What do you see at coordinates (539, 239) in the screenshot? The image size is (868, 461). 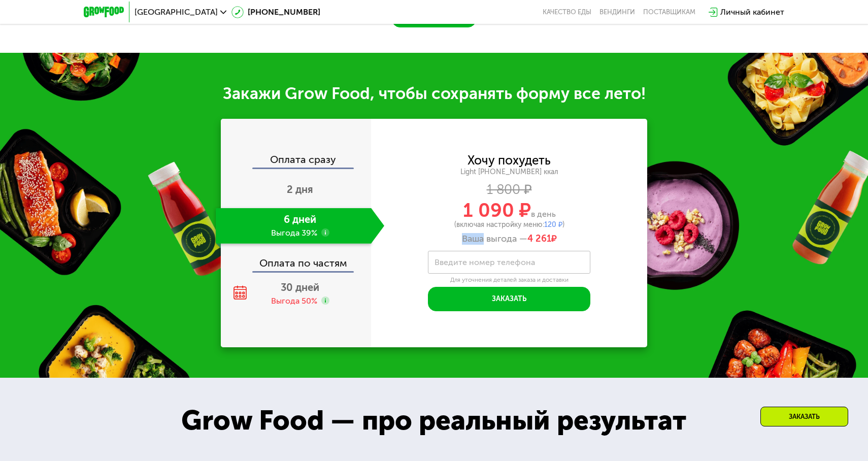 I see `span: 4 261` at bounding box center [539, 239].